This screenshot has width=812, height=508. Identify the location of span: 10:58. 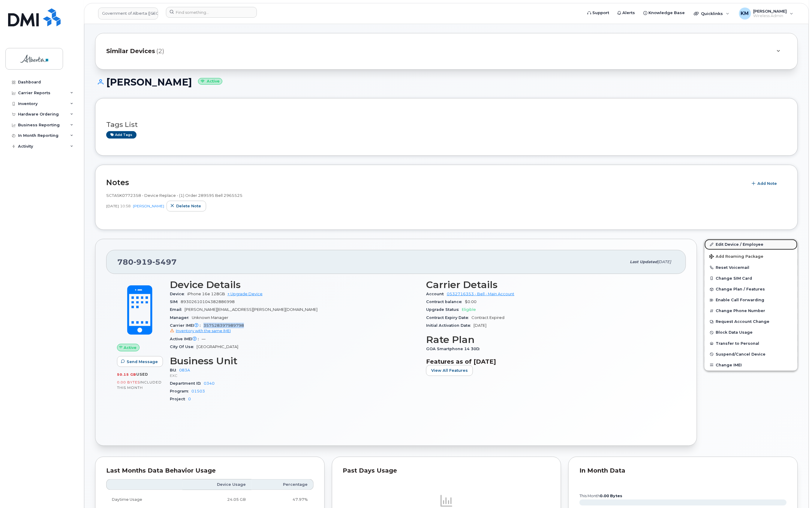
(125, 206).